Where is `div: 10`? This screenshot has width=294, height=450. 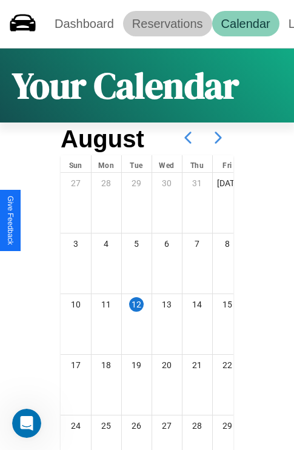
div: 10 is located at coordinates (76, 304).